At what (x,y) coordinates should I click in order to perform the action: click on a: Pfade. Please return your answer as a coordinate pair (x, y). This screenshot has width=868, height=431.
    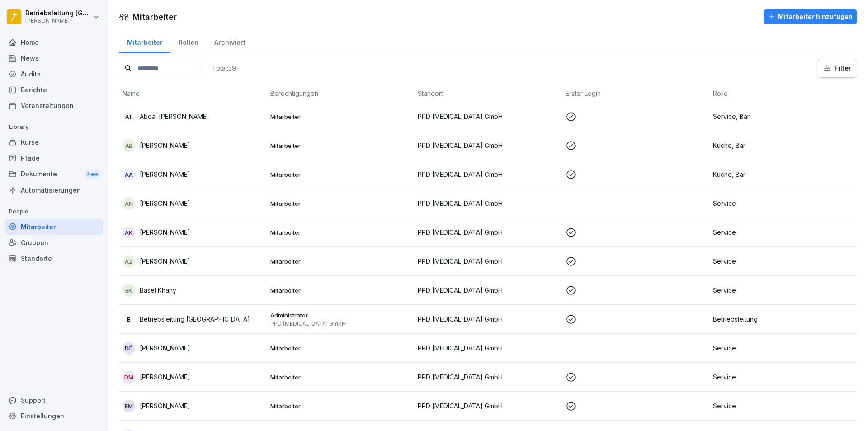
    Looking at the image, I should click on (54, 158).